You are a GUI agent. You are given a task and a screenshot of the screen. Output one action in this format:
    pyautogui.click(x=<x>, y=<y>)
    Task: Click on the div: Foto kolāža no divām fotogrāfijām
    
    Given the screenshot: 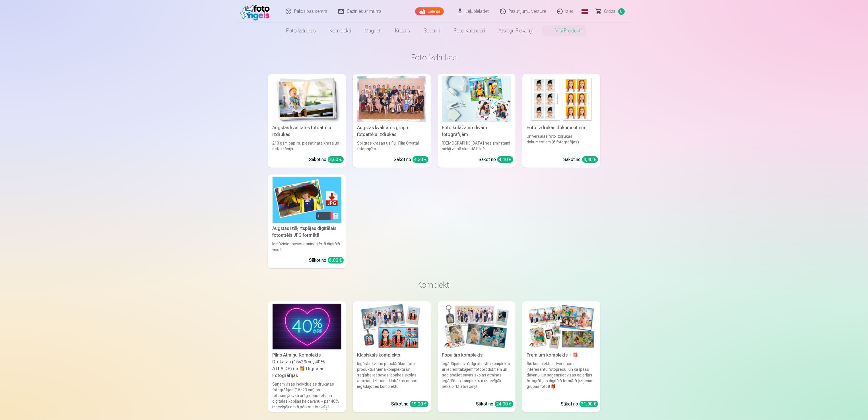 What is the action you would take?
    pyautogui.click(x=476, y=131)
    